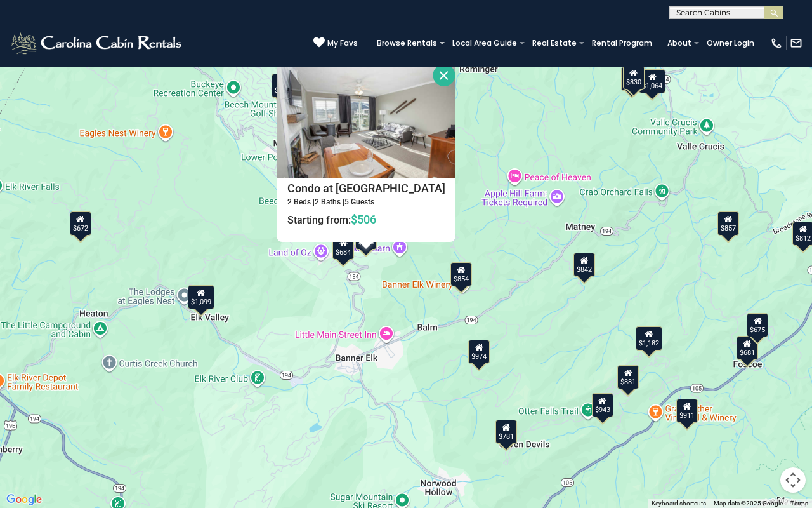 The image size is (812, 508). I want to click on a: Local Area Guide, so click(485, 43).